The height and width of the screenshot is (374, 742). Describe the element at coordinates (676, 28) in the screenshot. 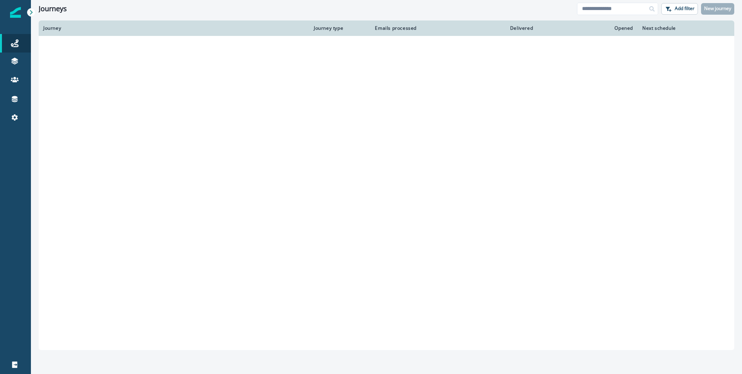

I see `div: Next schedule` at that location.